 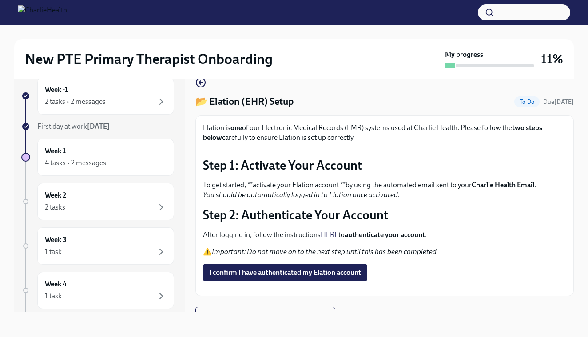 What do you see at coordinates (384, 215) in the screenshot?
I see `p: Step 2: Authenticate Your Account` at bounding box center [384, 215].